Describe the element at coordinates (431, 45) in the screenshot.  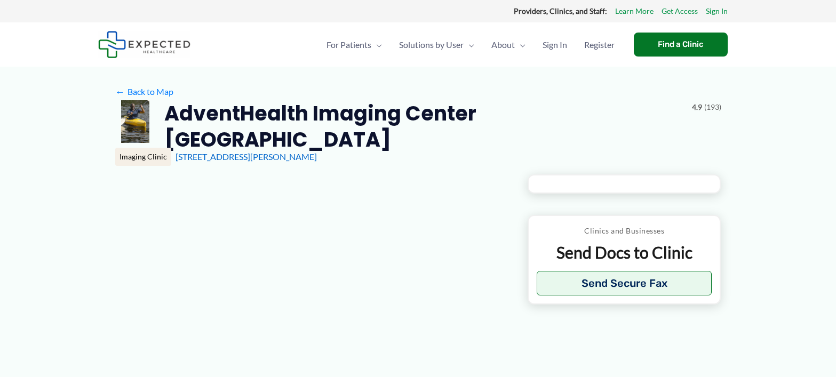
I see `span: Solutions by User` at that location.